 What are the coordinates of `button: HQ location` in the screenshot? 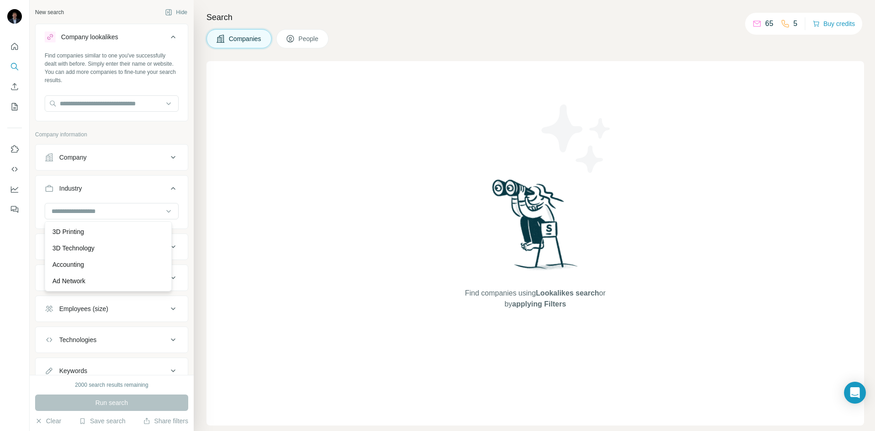 It's located at (112, 247).